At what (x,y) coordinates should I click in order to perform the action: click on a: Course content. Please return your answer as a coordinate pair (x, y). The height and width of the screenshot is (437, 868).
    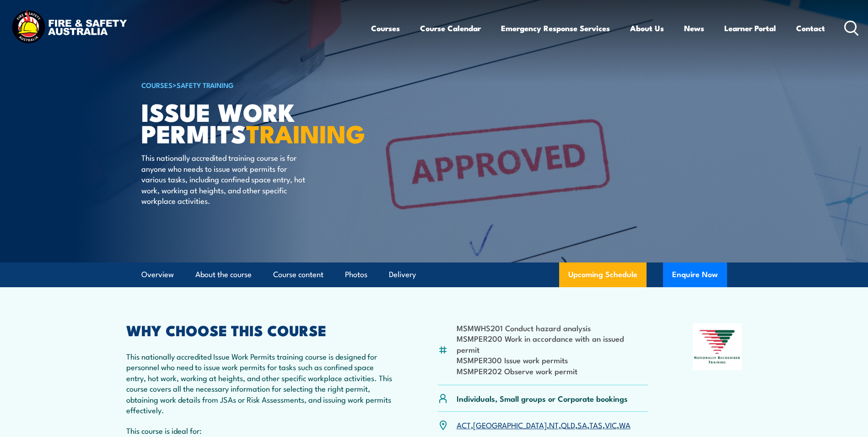
    Looking at the image, I should click on (299, 275).